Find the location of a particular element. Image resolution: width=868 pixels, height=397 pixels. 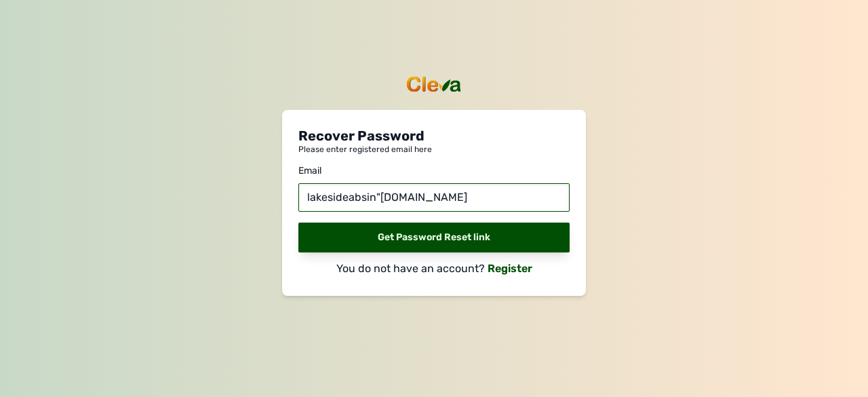

img: cleva_logo.png is located at coordinates (434, 84).